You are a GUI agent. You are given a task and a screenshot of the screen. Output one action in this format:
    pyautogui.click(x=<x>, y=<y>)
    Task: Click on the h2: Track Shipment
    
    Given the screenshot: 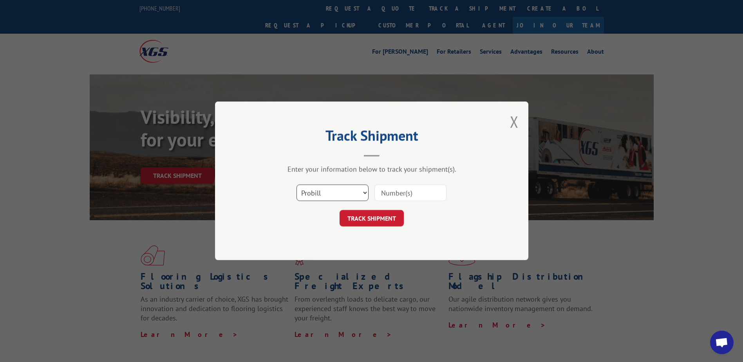 What is the action you would take?
    pyautogui.click(x=372, y=137)
    